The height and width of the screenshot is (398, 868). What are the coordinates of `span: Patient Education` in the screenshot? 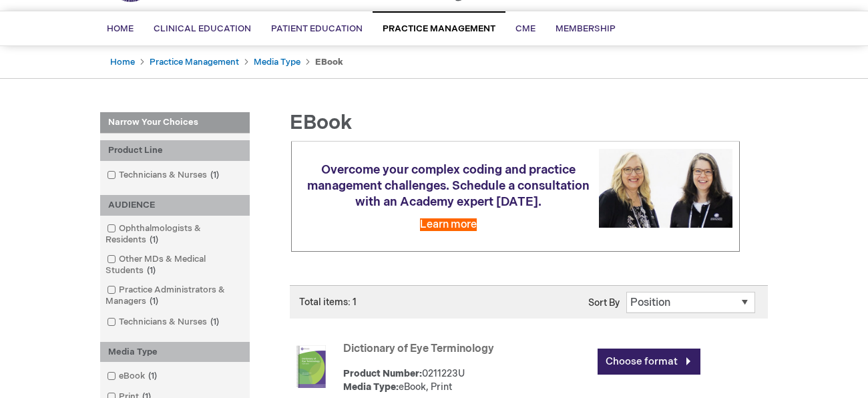 It's located at (316, 29).